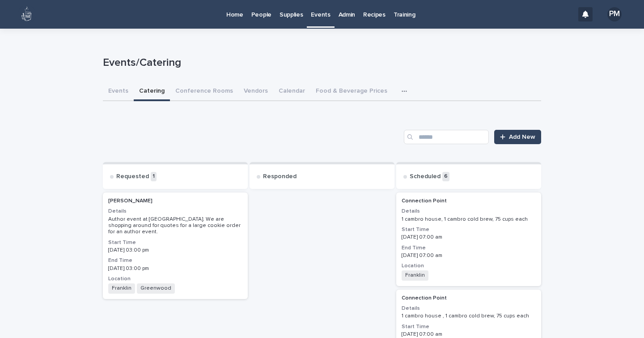  I want to click on img: 80hjoBaRqlyywVK24fQd, so click(27, 15).